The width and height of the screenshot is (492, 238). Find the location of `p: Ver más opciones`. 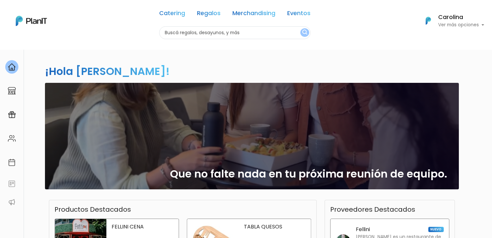

p: Ver más opciones is located at coordinates (462, 25).